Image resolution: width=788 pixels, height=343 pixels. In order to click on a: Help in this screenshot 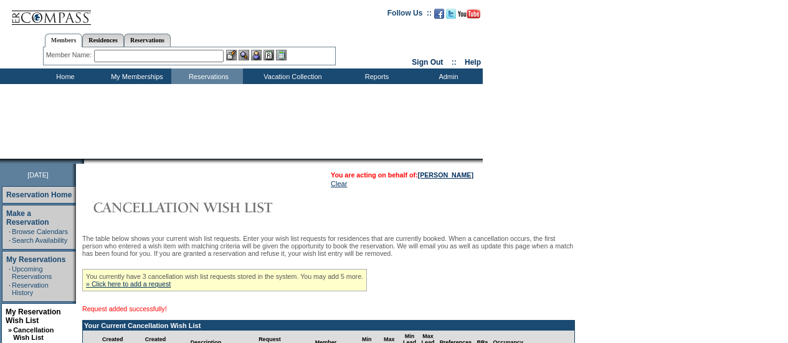, I will do `click(473, 62)`.